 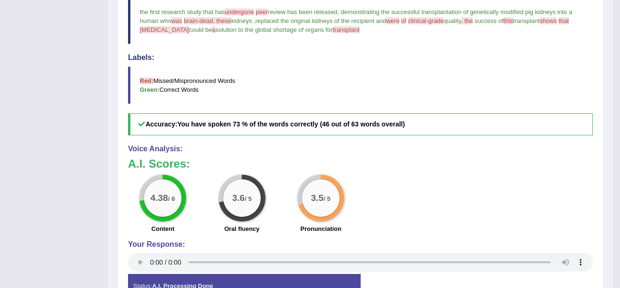 What do you see at coordinates (563, 21) in the screenshot?
I see `span: that` at bounding box center [563, 21].